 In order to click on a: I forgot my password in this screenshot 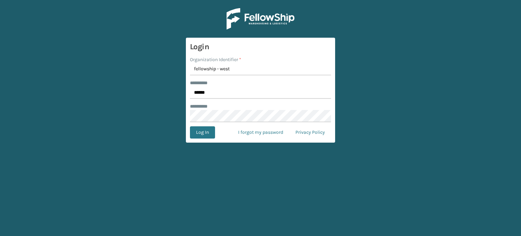, I will do `click(260, 132)`.